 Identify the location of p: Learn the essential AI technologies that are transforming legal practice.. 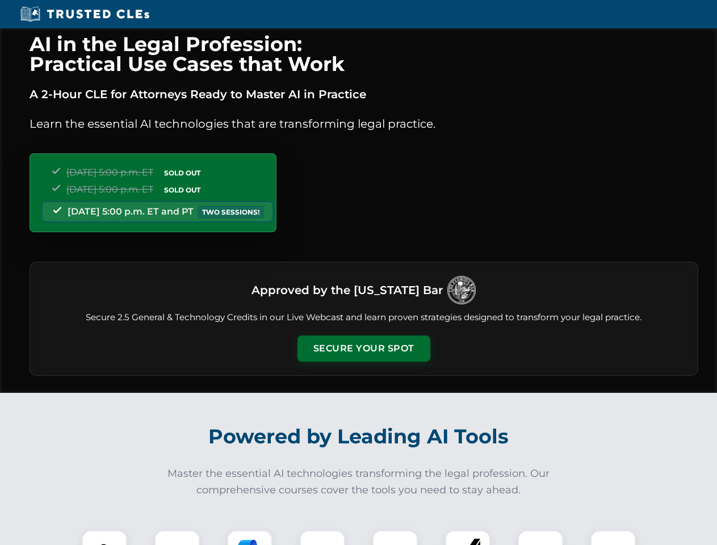
(364, 124).